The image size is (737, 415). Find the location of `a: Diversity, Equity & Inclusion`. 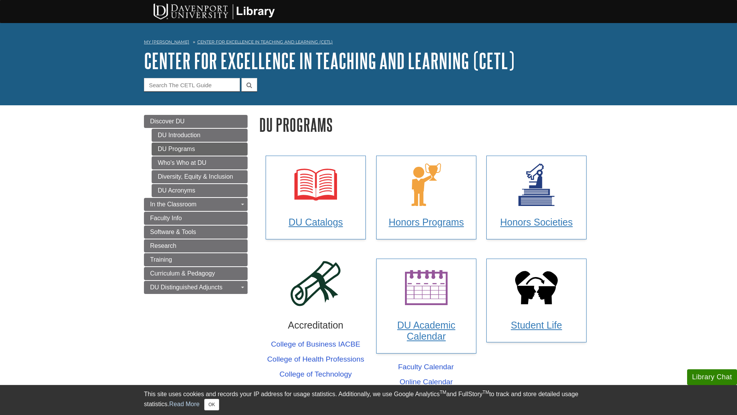

a: Diversity, Equity & Inclusion is located at coordinates (200, 177).